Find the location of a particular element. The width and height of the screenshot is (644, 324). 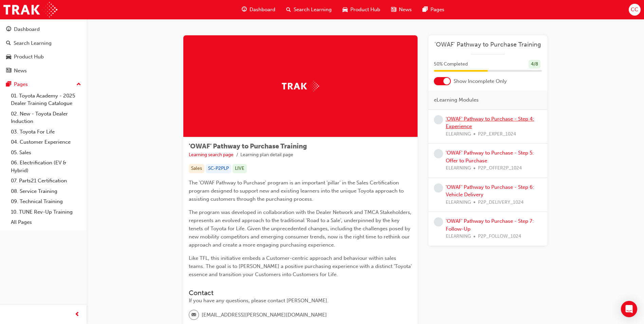

span: up-icon is located at coordinates (79, 85).